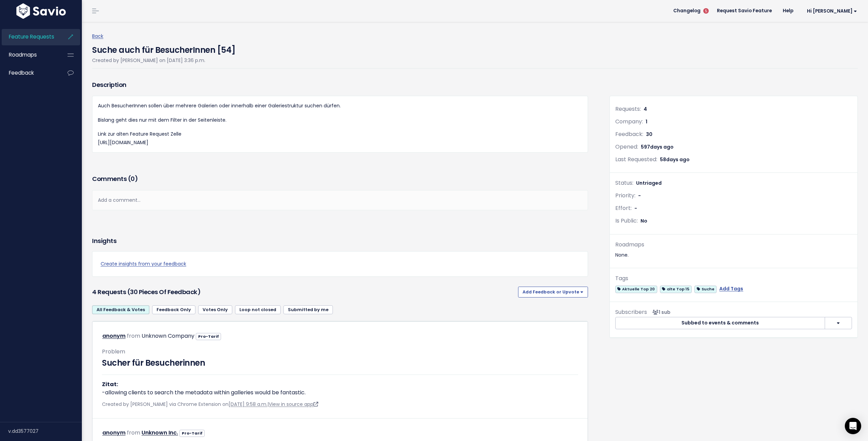 Image resolution: width=868 pixels, height=441 pixels. What do you see at coordinates (340, 85) in the screenshot?
I see `h3: Description` at bounding box center [340, 85].